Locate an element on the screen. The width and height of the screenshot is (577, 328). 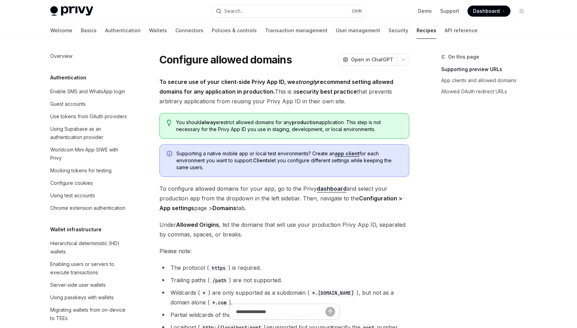
h1: Configure allowed domains is located at coordinates (226, 60).